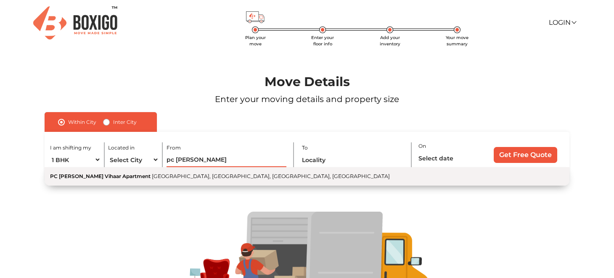  What do you see at coordinates (322, 41) in the screenshot?
I see `span: Enter your floor info` at bounding box center [322, 41].